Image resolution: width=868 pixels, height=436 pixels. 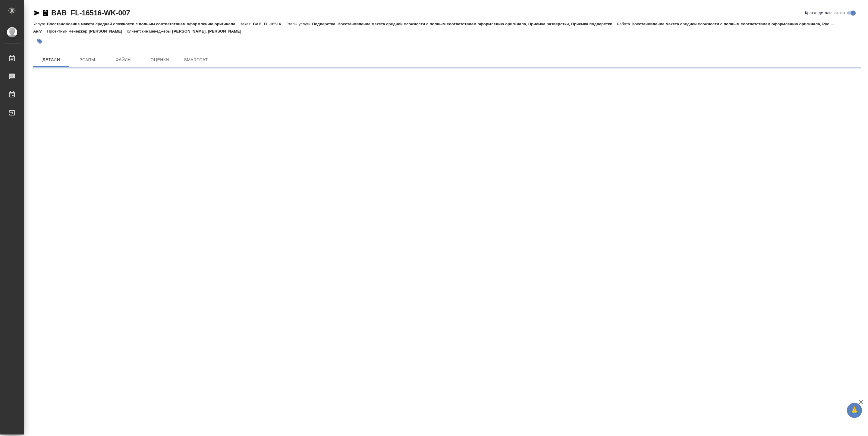 I want to click on span: Оценки, so click(x=160, y=59).